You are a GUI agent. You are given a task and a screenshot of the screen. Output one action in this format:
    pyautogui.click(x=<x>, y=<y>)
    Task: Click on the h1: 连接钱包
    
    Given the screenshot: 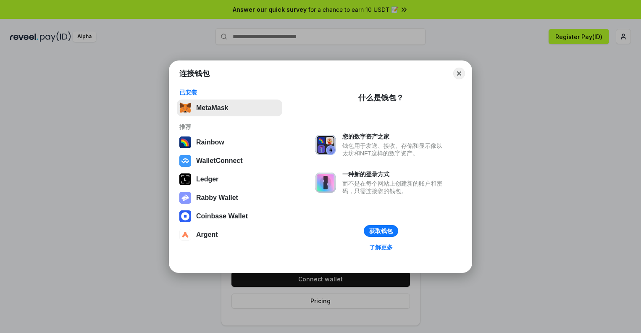 What is the action you would take?
    pyautogui.click(x=194, y=73)
    